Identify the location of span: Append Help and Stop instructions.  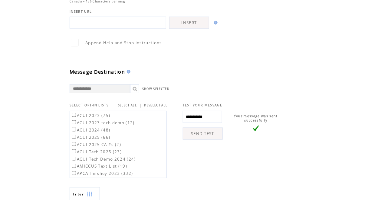
(124, 43).